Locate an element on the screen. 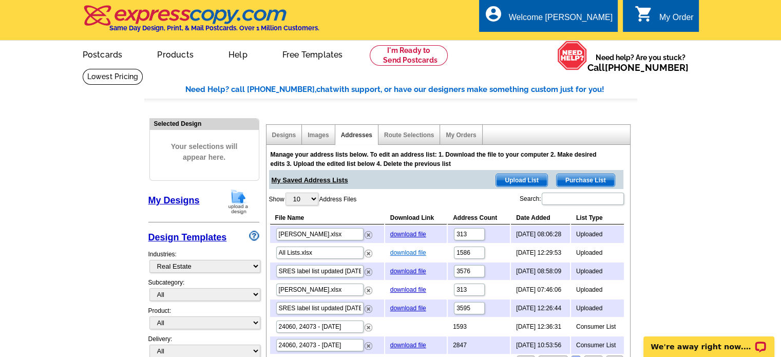  th: List Type is located at coordinates (597, 218).